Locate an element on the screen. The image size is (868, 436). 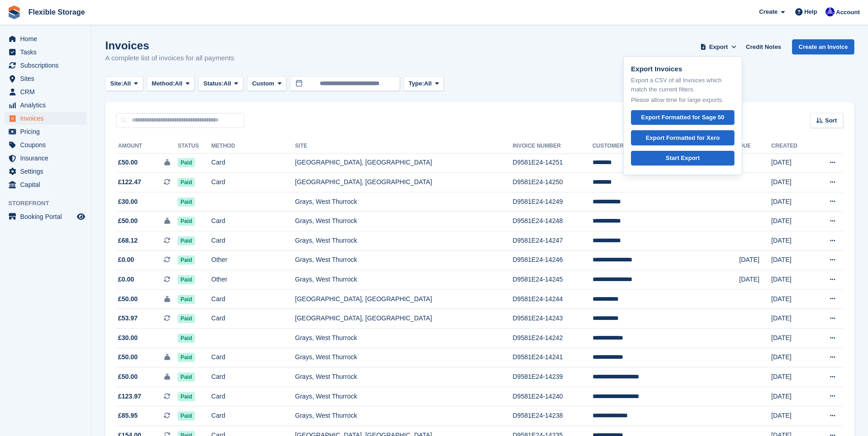
td: D9581E24-14240 is located at coordinates (552, 396).